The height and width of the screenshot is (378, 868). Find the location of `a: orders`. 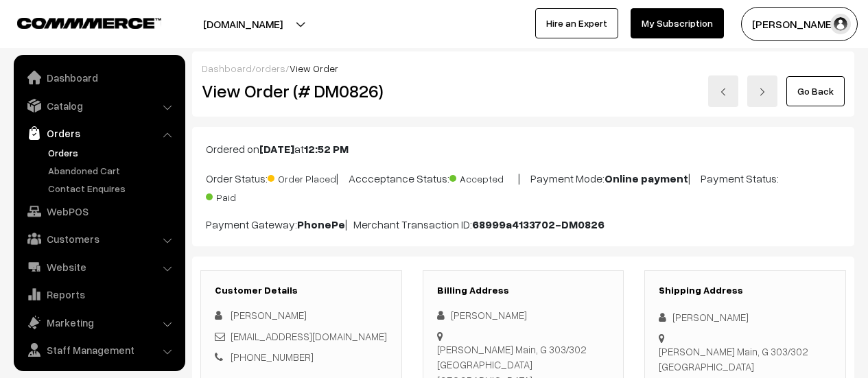

a: orders is located at coordinates (271, 68).